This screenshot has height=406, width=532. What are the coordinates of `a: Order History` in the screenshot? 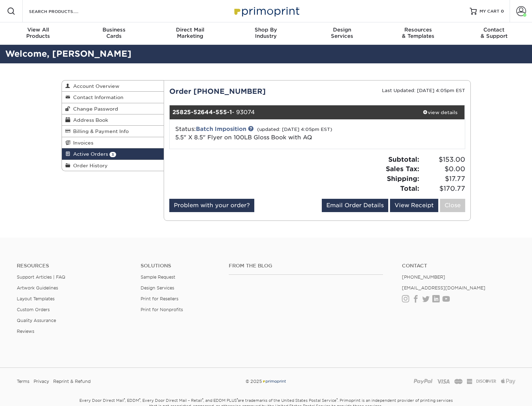 It's located at (113, 165).